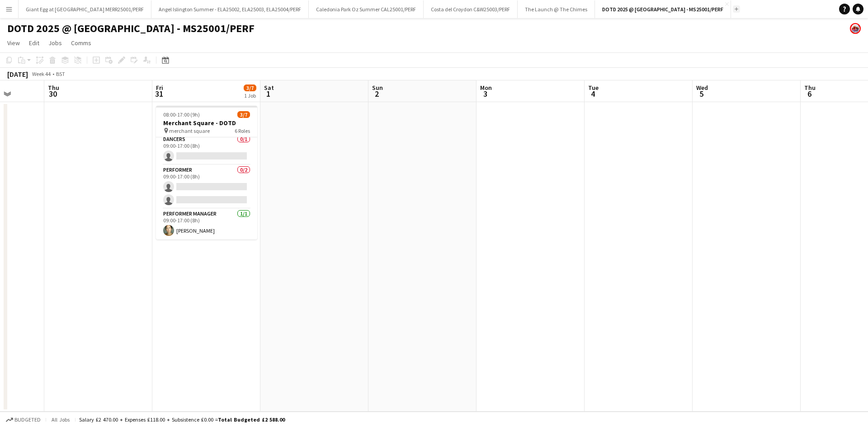 Image resolution: width=868 pixels, height=427 pixels. I want to click on button: Angel Islington Summer - ELA25002, ELA25003, ELA25004/PERF, so click(230, 9).